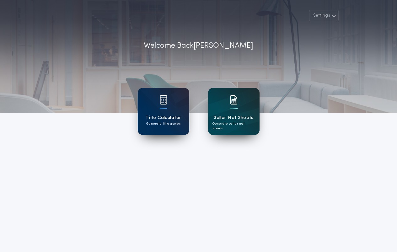  What do you see at coordinates (163, 111) in the screenshot?
I see `a: card iconTitle CalculatorGenerate title quotes` at bounding box center [163, 111].